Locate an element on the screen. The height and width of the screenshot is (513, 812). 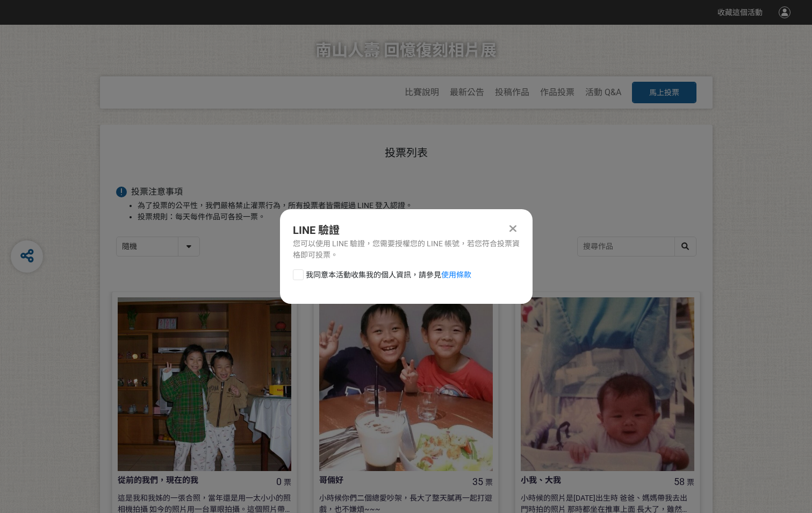
h1: 南山人壽 回憶復刻相片展 is located at coordinates (406, 51).